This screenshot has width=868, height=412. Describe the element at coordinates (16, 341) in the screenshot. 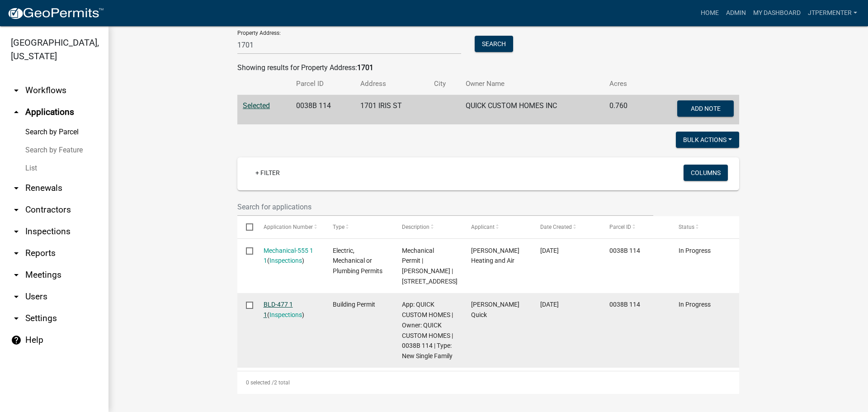

I see `i: help` at that location.